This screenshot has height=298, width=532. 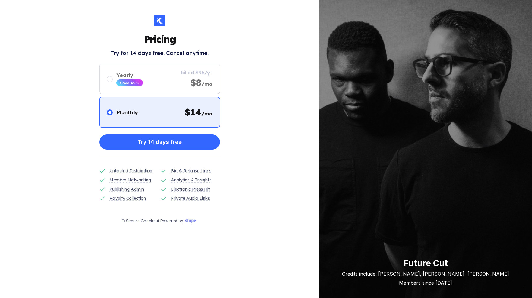 What do you see at coordinates (130, 180) in the screenshot?
I see `div: Member Networking` at bounding box center [130, 180].